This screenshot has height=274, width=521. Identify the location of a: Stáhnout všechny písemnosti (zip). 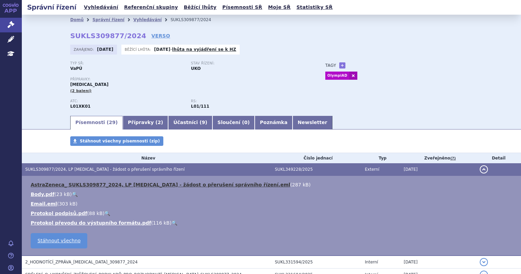
(117, 141).